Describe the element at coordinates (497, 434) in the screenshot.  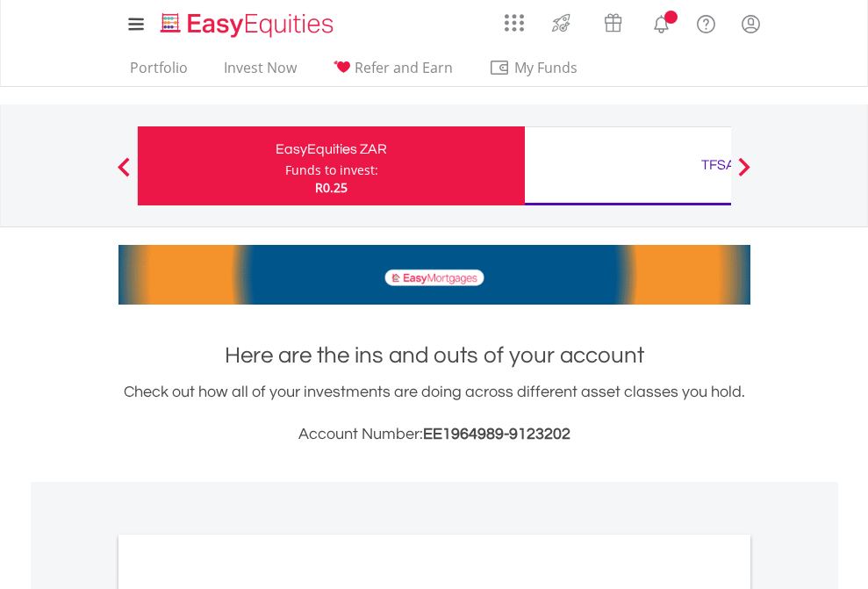
I see `span: EE1964989-9123202` at that location.